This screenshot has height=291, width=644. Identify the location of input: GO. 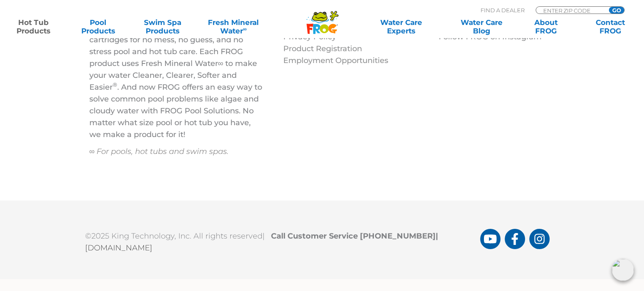
(616, 10).